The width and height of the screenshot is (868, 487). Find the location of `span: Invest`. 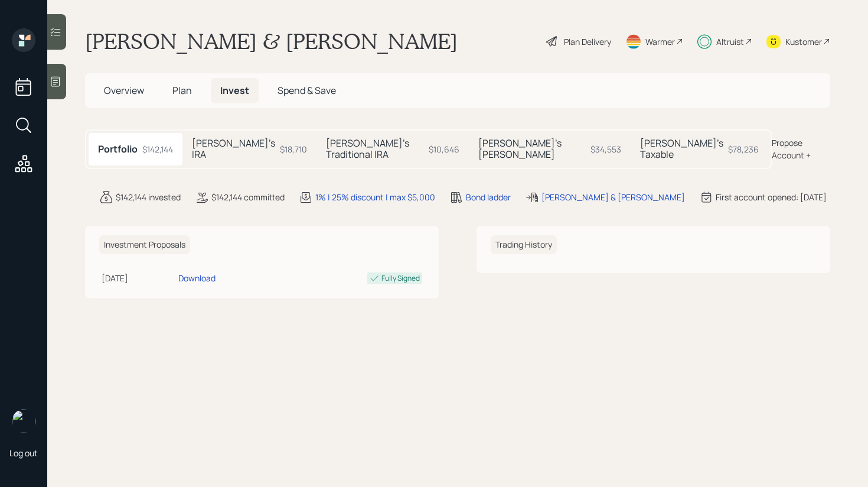

span: Invest is located at coordinates (234, 91).